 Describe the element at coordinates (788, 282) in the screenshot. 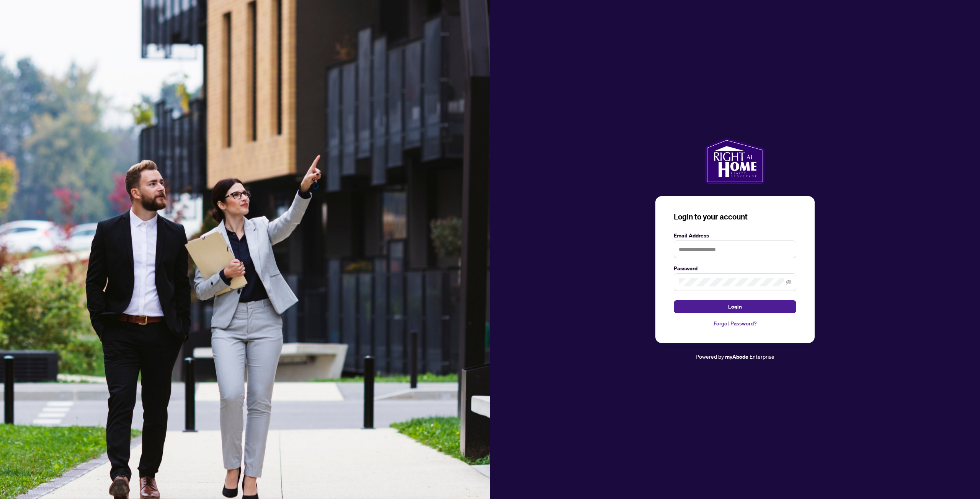

I see `span: eye-invisible` at that location.